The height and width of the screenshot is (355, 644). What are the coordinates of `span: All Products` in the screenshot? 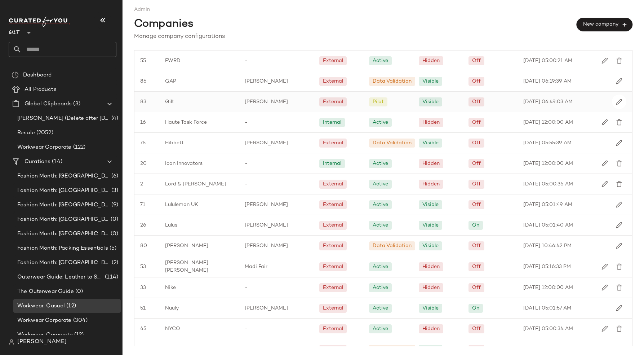 It's located at (40, 90).